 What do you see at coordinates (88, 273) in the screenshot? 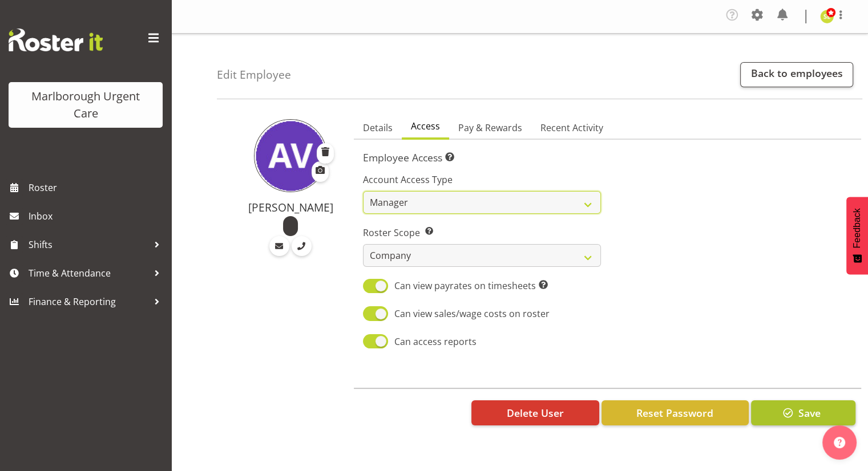
I see `span: Time & Attendance` at bounding box center [88, 273].